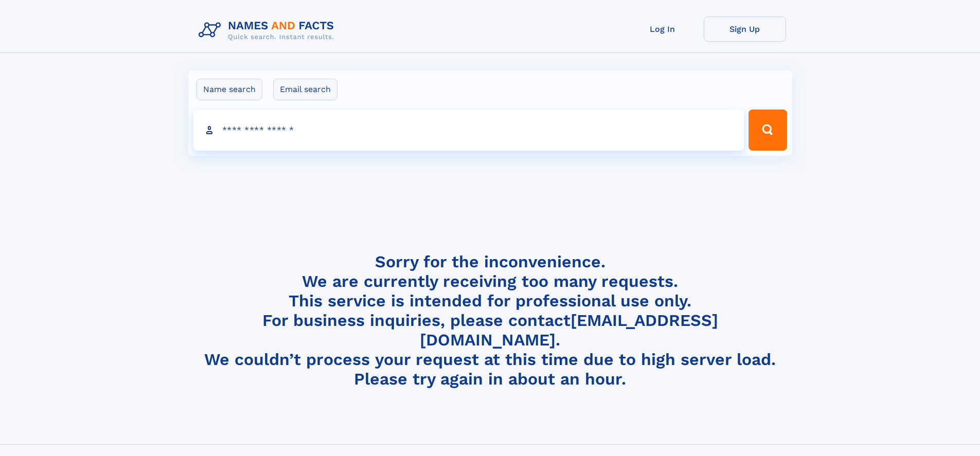 This screenshot has width=980, height=456. What do you see at coordinates (745, 29) in the screenshot?
I see `a: Sign Up` at bounding box center [745, 29].